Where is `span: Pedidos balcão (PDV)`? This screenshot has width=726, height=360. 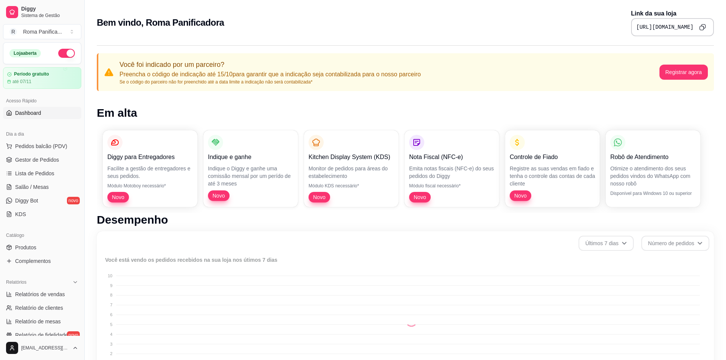
span: Pedidos balcão (PDV) is located at coordinates (41, 146).